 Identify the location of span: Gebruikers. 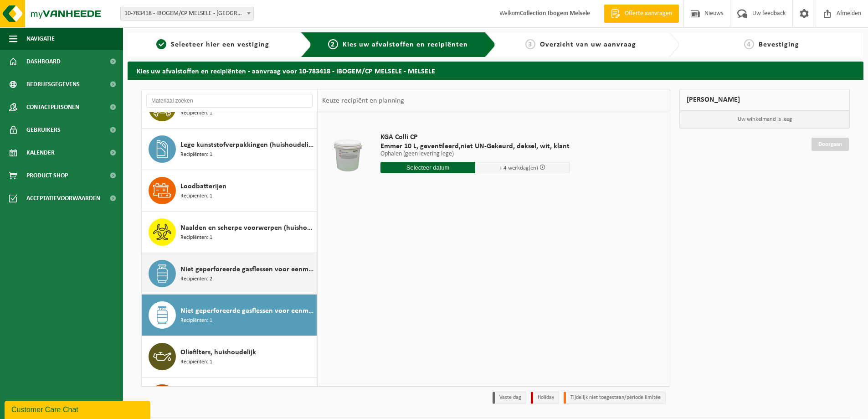
(43, 130).